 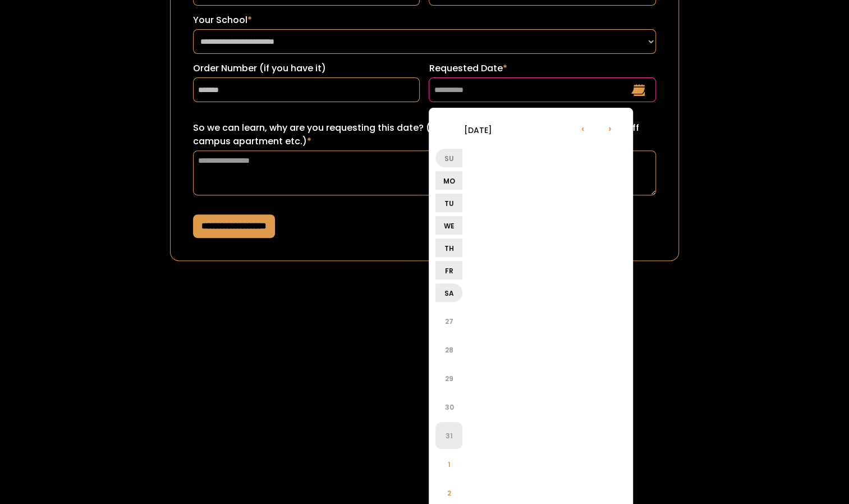 I want to click on label: Order Number (if you have it), so click(x=306, y=69).